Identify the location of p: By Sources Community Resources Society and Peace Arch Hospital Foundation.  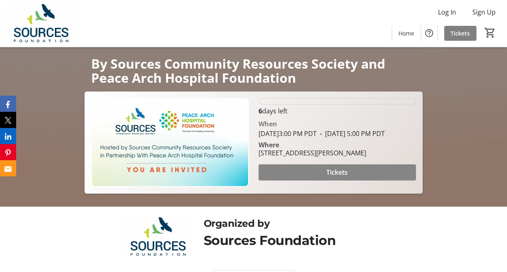
(253, 71).